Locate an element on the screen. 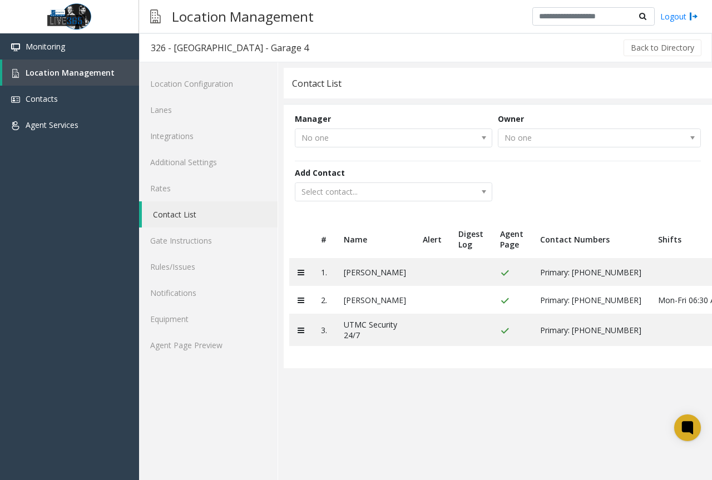  a: Location Configuration is located at coordinates (208, 83).